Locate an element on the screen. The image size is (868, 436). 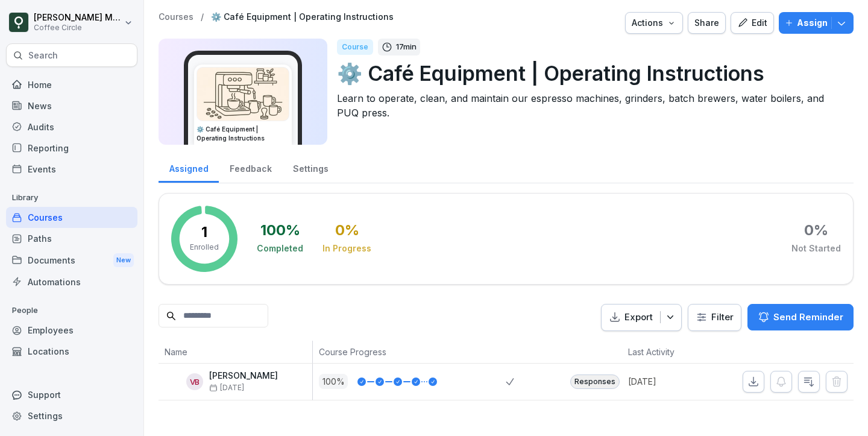
div: Feedback is located at coordinates (250, 167).